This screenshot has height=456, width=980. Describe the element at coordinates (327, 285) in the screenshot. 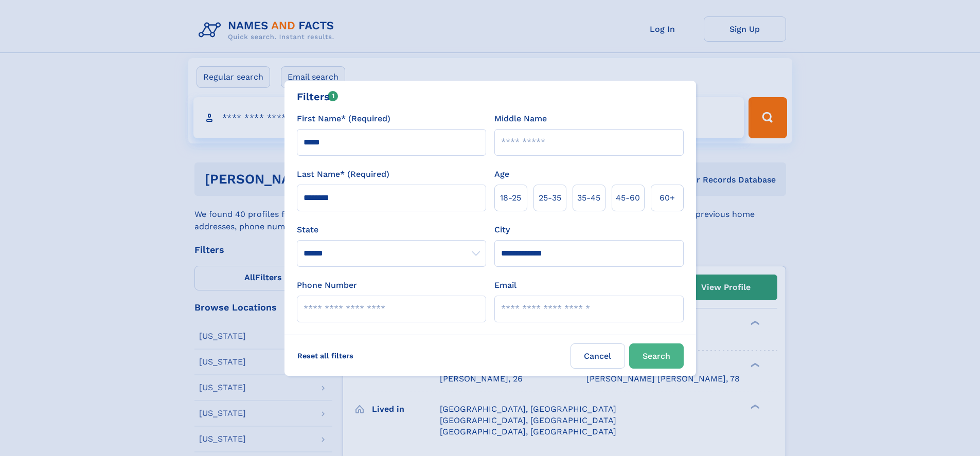

I see `label: Phone Number` at that location.